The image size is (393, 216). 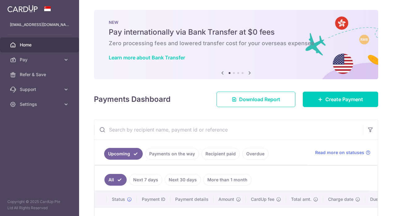 I want to click on h6: Zero processing fees and lowered transfer cost for your overseas expenses, so click(x=236, y=43).